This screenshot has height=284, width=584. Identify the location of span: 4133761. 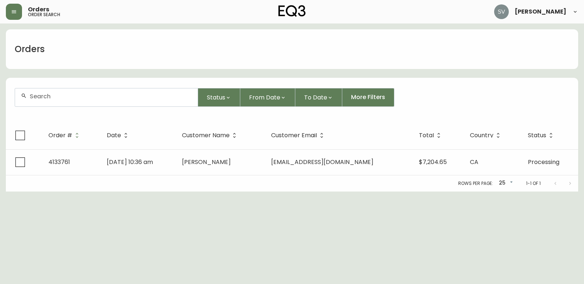
(59, 162).